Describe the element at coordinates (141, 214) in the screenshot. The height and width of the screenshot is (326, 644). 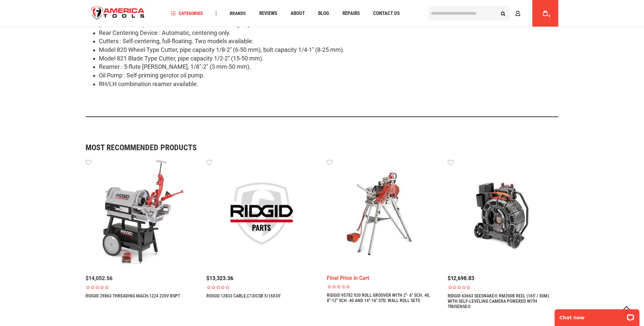
I see `img: RIDGID 29863 THREADING MACH,1224 220V BSPT` at that location.